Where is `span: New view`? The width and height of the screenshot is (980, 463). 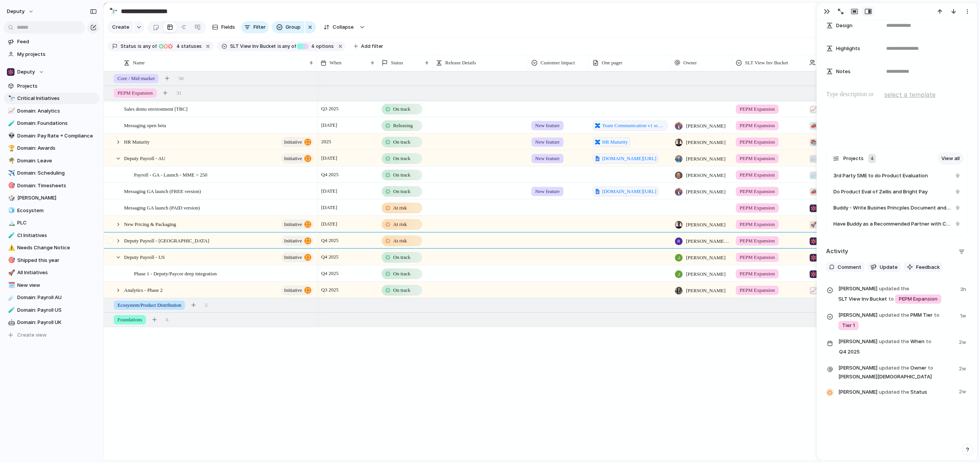 span: New view is located at coordinates (57, 285).